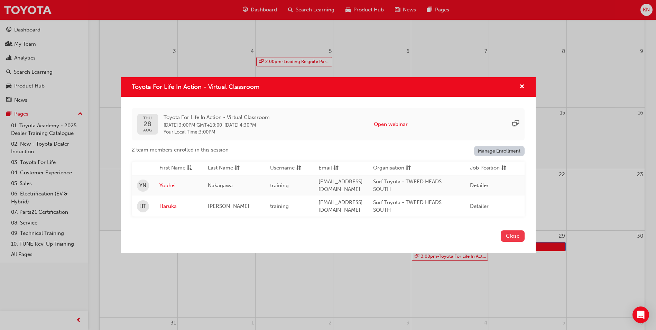 This screenshot has height=330, width=656. What do you see at coordinates (513, 236) in the screenshot?
I see `button: Close` at bounding box center [513, 236].